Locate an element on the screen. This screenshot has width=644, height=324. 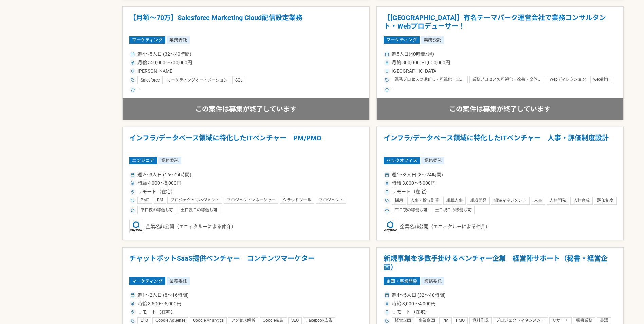
span: 組織人事 is located at coordinates (454, 201).